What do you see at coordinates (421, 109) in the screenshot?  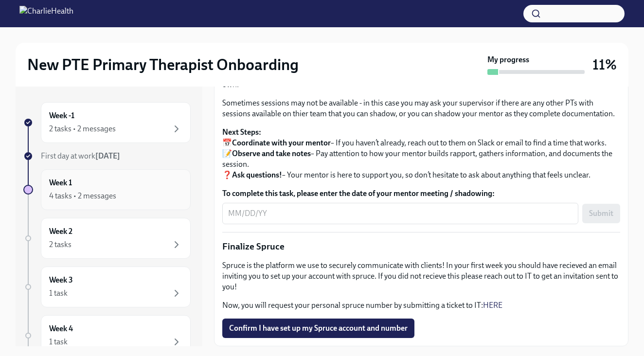 I see `p: Sometimes sessions may not be available - in this case you may ask your supervisor if there are a...` at bounding box center [421, 109].